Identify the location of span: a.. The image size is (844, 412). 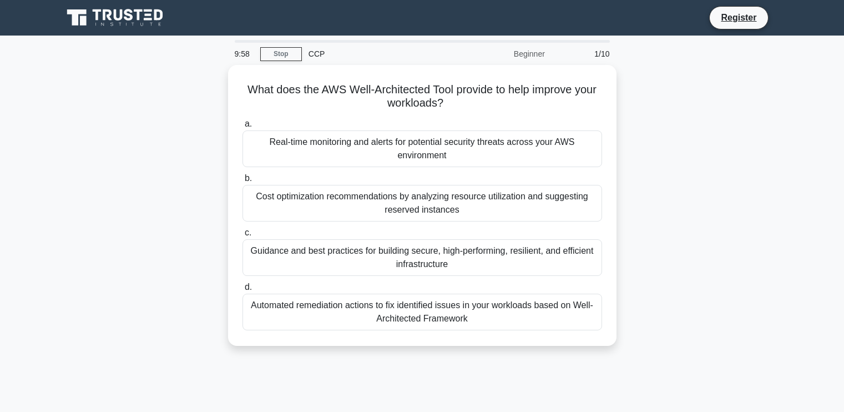
(248, 123).